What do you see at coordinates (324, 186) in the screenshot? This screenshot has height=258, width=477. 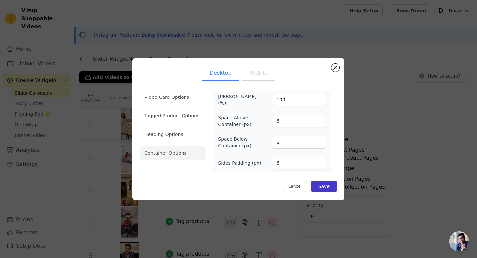 I see `button: Save` at bounding box center [324, 186].